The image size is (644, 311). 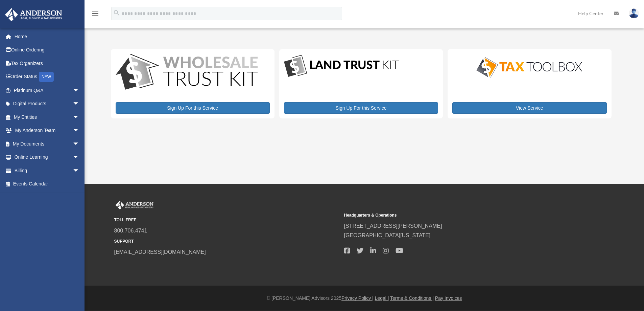 I want to click on a: Tax Organizers, so click(x=47, y=63).